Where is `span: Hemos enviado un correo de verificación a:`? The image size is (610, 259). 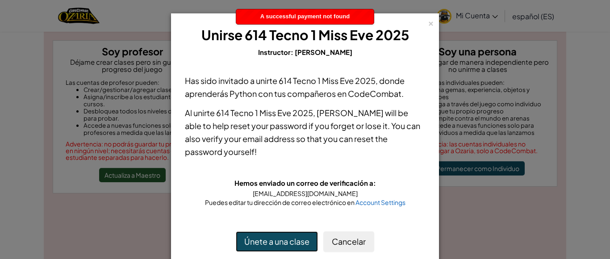 span: Hemos enviado un correo de verificación a: is located at coordinates (305, 183).